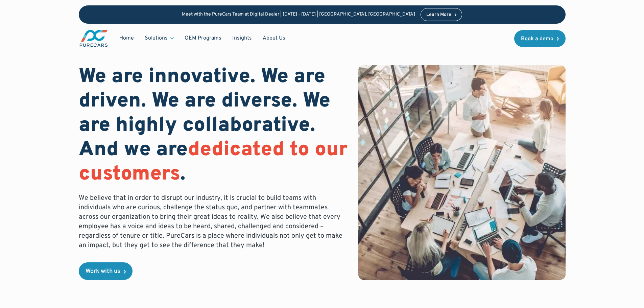  Describe the element at coordinates (540, 39) in the screenshot. I see `a: Book a demo` at that location.